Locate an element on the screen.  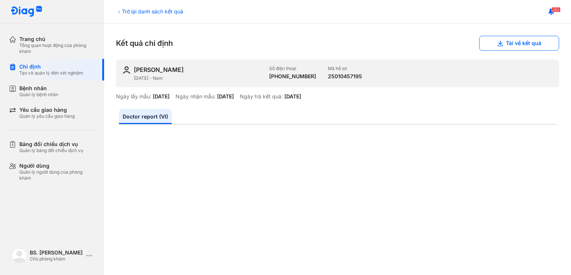
div: Mã hồ sơ is located at coordinates (345, 68).